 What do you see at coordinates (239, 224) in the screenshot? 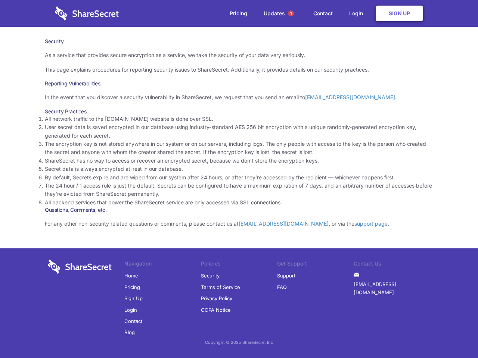
I see `p: For any other non-security related questions or comments, please contact us at , or via the .` at bounding box center [239, 224].